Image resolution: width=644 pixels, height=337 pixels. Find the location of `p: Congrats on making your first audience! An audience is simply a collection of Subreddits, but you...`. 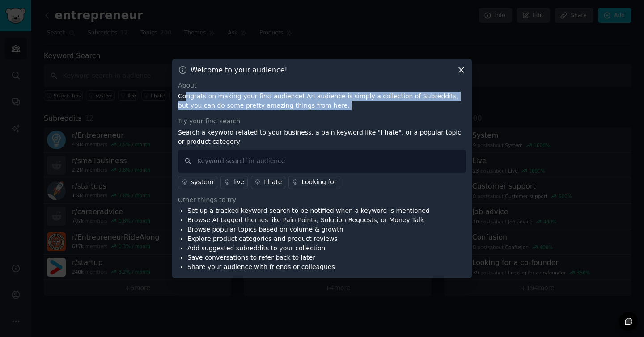

p: Congrats on making your first audience! An audience is simply a collection of Subreddits, but you... is located at coordinates (322, 101).